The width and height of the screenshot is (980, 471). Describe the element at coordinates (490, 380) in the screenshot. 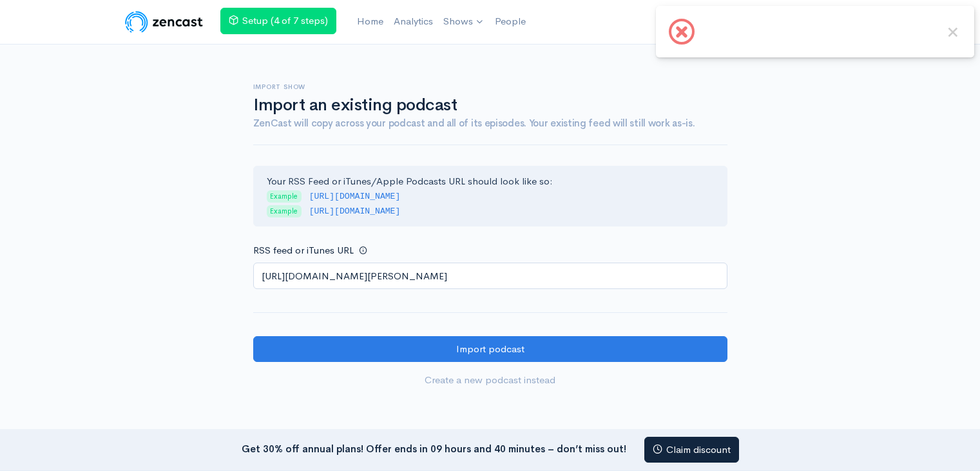

I see `a: Create a new podcast instead` at that location.